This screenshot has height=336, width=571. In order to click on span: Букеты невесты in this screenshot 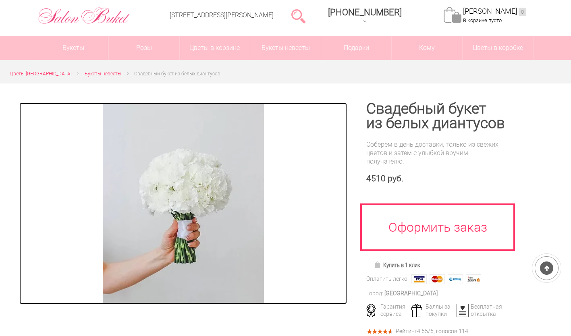, I will do `click(103, 74)`.